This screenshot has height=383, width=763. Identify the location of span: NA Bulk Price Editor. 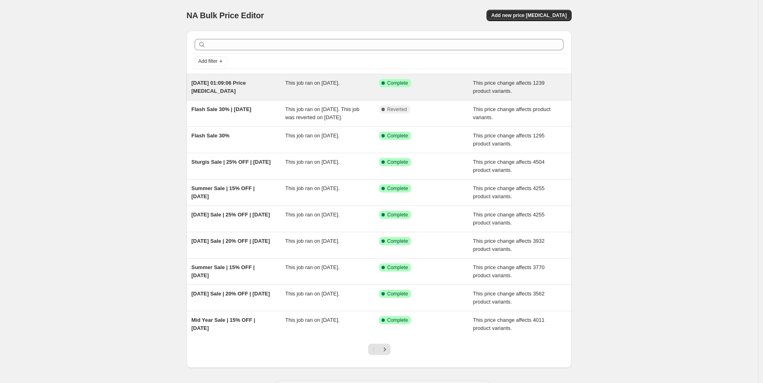
(225, 15).